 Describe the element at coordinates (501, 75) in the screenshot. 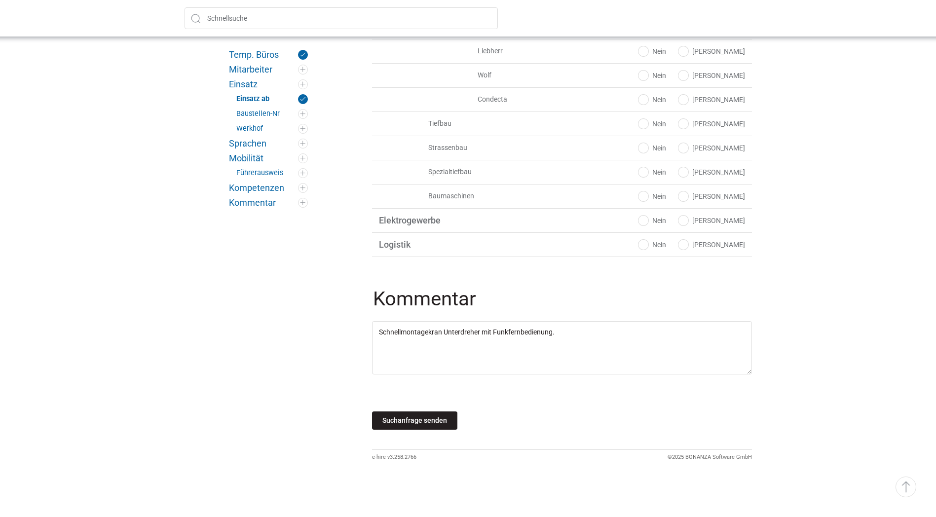

I see `span: Wolf` at that location.